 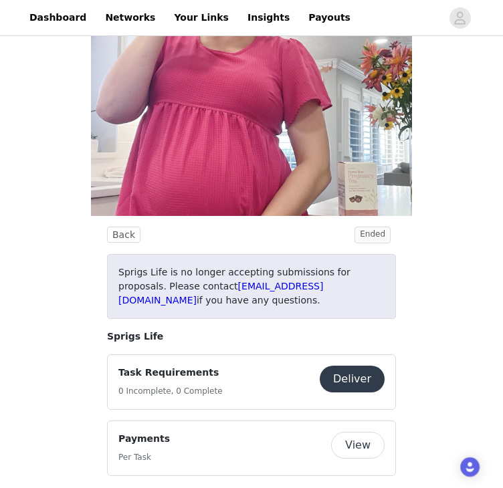 What do you see at coordinates (329, 17) in the screenshot?
I see `a: Payouts` at bounding box center [329, 17].